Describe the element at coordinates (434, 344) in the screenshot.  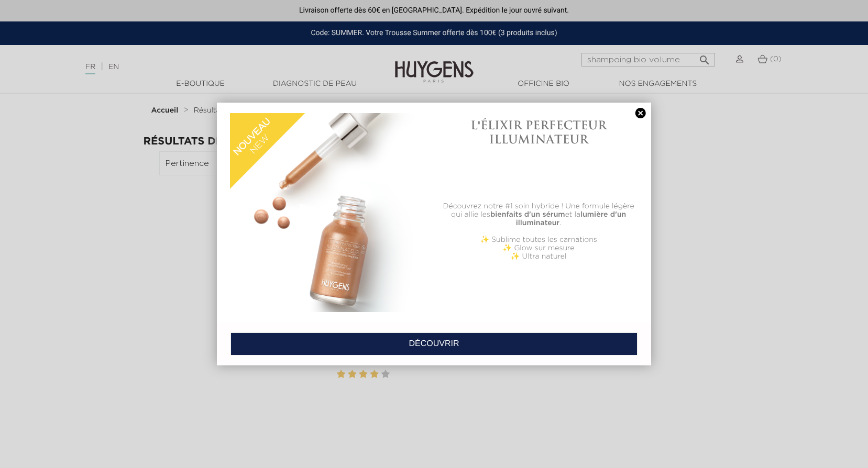
I see `a: DÉCOUVRIR` at that location.